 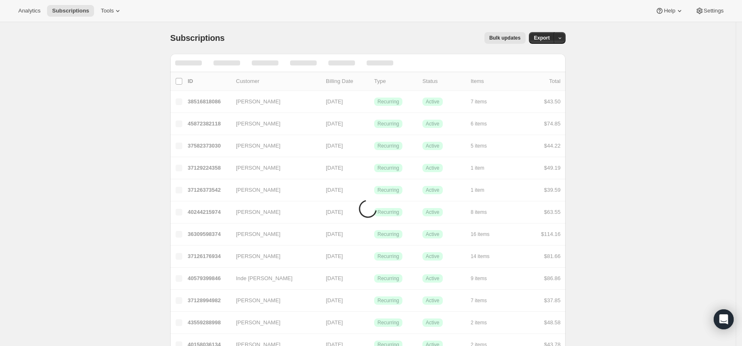 I want to click on button: Settings, so click(x=710, y=11).